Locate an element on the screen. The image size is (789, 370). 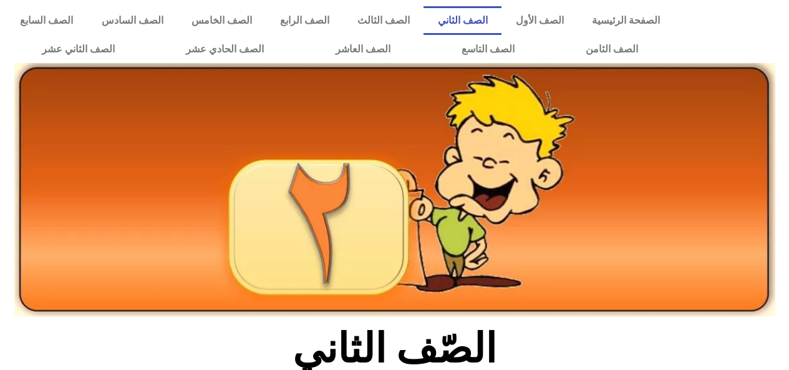
a: الصف التاسع is located at coordinates (488, 49).